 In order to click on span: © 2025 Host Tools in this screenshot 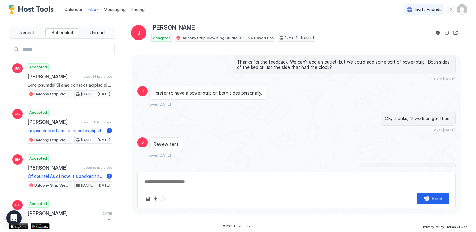, I will do `click(236, 226)`.